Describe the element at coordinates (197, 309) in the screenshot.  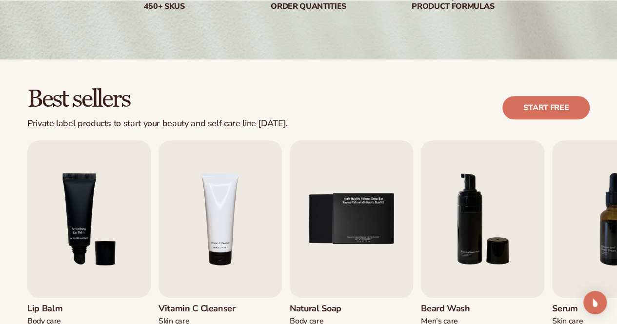
I see `h3: Vitamin C Cleanser` at that location.